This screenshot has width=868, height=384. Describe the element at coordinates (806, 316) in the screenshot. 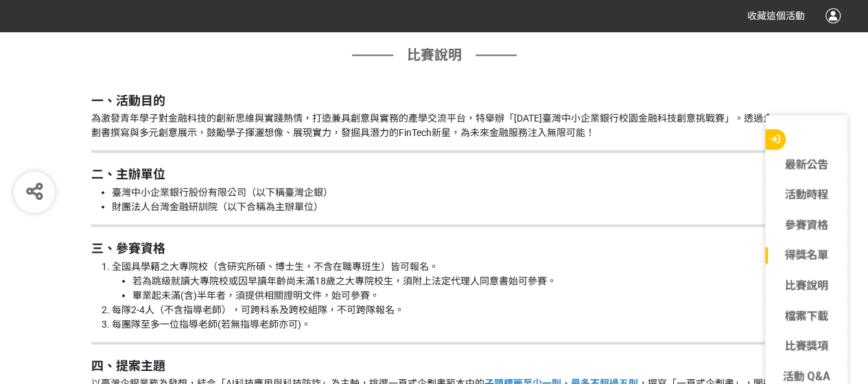

I see `a: 檔案下載` at that location.